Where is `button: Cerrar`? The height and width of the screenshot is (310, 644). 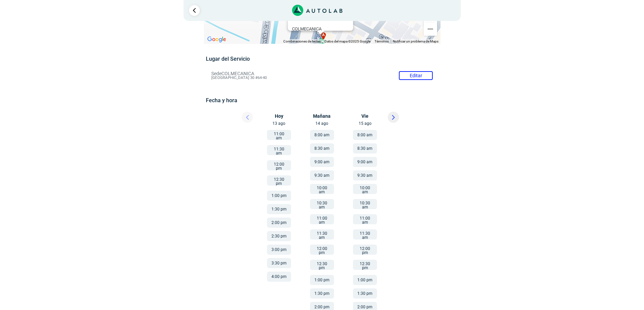
button: Cerrar is located at coordinates (346, 17).